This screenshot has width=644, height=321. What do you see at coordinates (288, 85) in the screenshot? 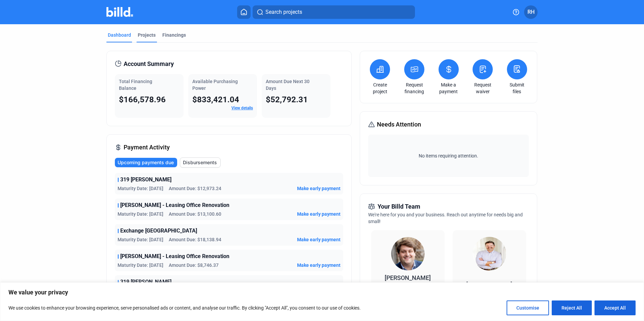
I see `span: Amount Due Next 30 Days` at bounding box center [288, 85].